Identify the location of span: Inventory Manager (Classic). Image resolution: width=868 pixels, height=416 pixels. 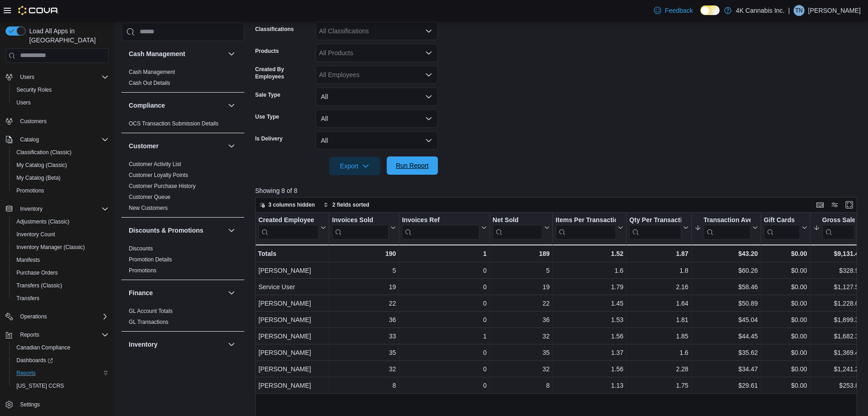
(61, 247).